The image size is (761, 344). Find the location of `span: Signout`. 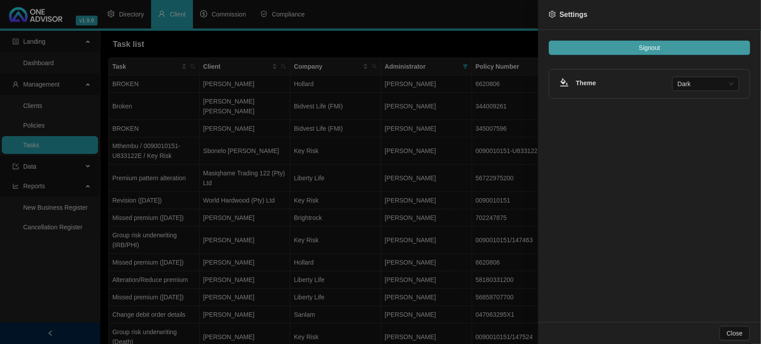

span: Signout is located at coordinates (649, 48).